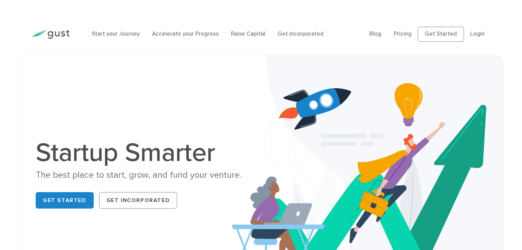  What do you see at coordinates (145, 175) in the screenshot?
I see `div: The best place to start, grow, and fund your venture.` at bounding box center [145, 175].